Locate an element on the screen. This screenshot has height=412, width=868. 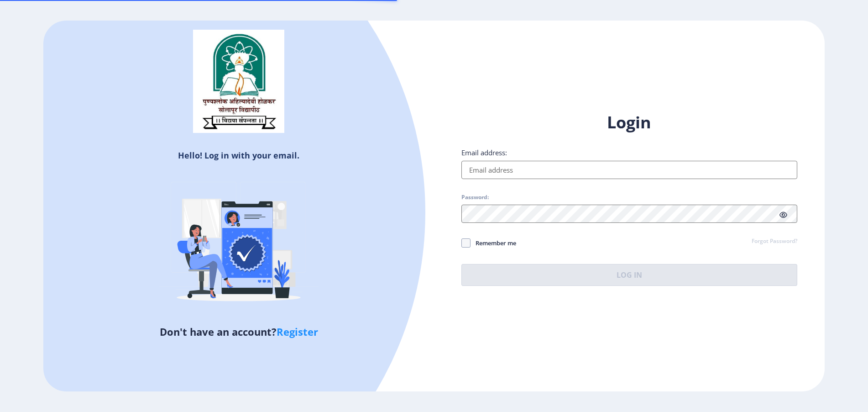
img: Verified-rafiki.svg is located at coordinates (239, 244).